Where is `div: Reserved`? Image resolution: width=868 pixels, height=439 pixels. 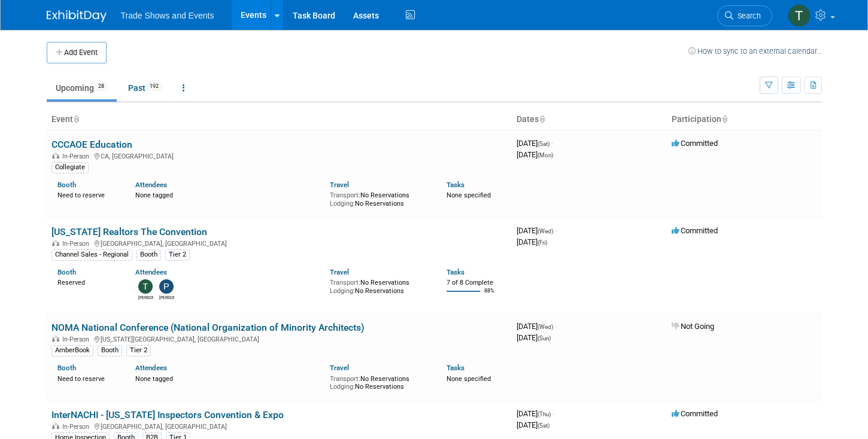 div: Reserved is located at coordinates (87, 282).